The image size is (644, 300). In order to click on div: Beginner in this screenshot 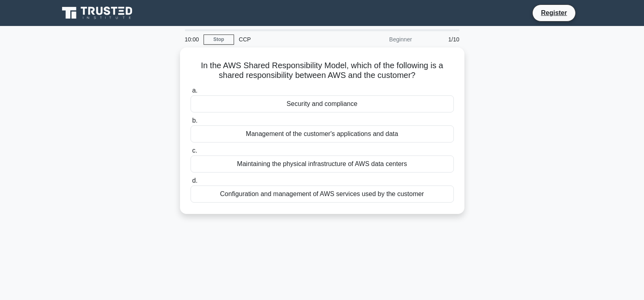, I will do `click(381, 39)`.